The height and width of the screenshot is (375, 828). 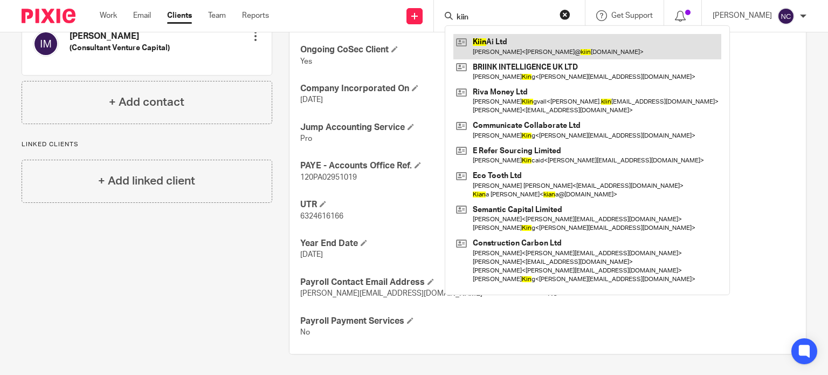 What do you see at coordinates (424, 166) in the screenshot?
I see `h4: PAYE - Accounts Office Ref.` at bounding box center [424, 166].